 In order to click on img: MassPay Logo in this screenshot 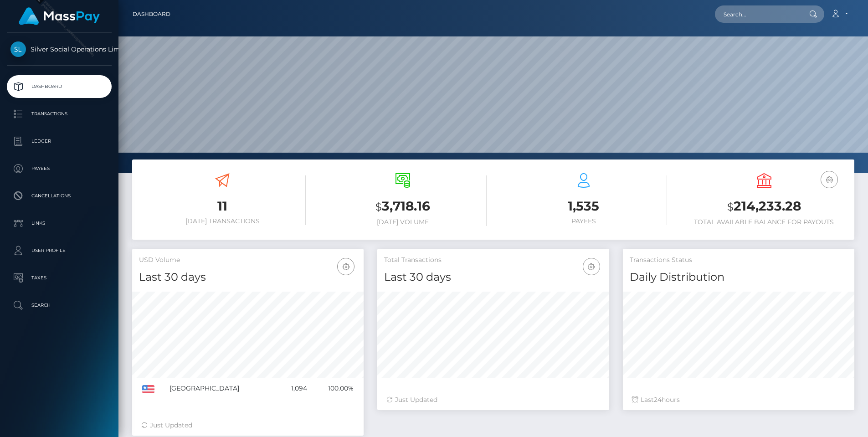, I will do `click(59, 16)`.